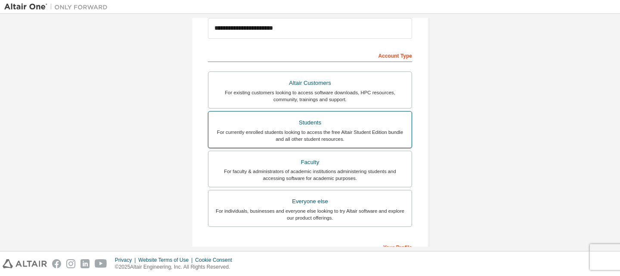  Describe the element at coordinates (58, 7) in the screenshot. I see `img: Altair One` at that location.